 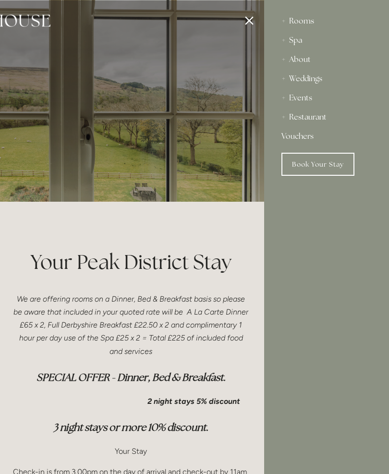 I want to click on div: Restaurant, so click(x=327, y=117).